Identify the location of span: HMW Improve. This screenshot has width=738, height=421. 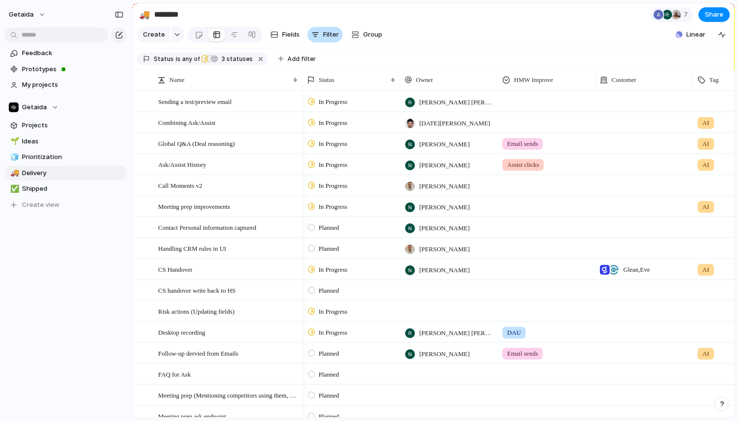
(533, 80).